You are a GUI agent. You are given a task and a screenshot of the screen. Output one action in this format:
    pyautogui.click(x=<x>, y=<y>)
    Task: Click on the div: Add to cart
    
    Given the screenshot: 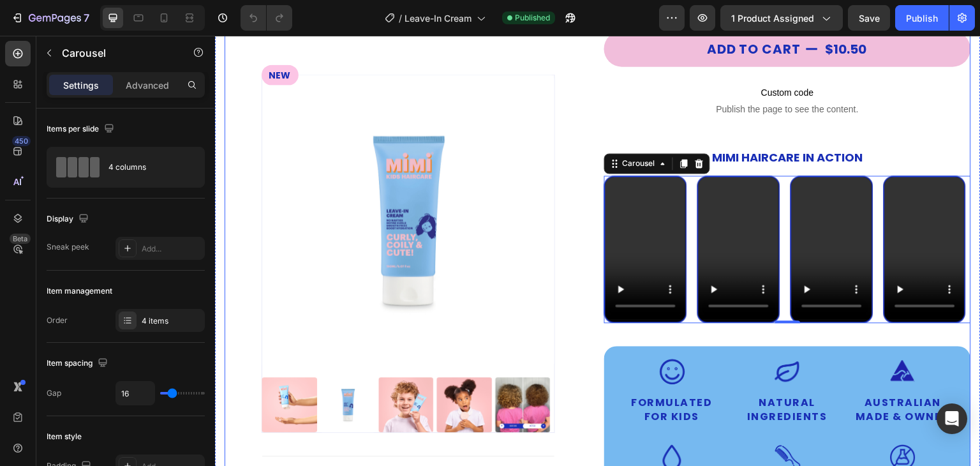 What is the action you would take?
    pyautogui.click(x=539, y=13)
    